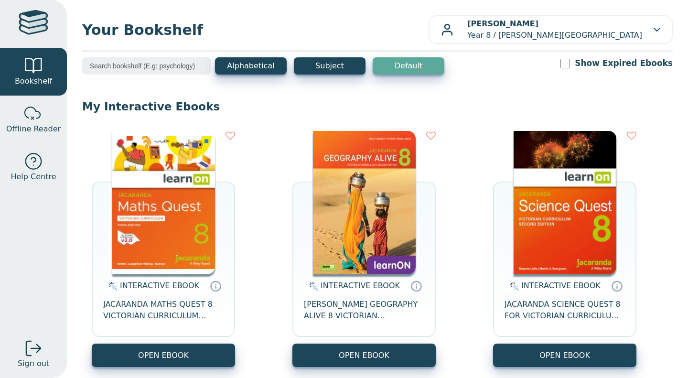 Image resolution: width=688 pixels, height=378 pixels. Describe the element at coordinates (565, 310) in the screenshot. I see `span: JACARANDA SCIENCE QUEST 8 FOR VICTORIAN CURRICULUM LEARNON 2E EBOOK` at that location.